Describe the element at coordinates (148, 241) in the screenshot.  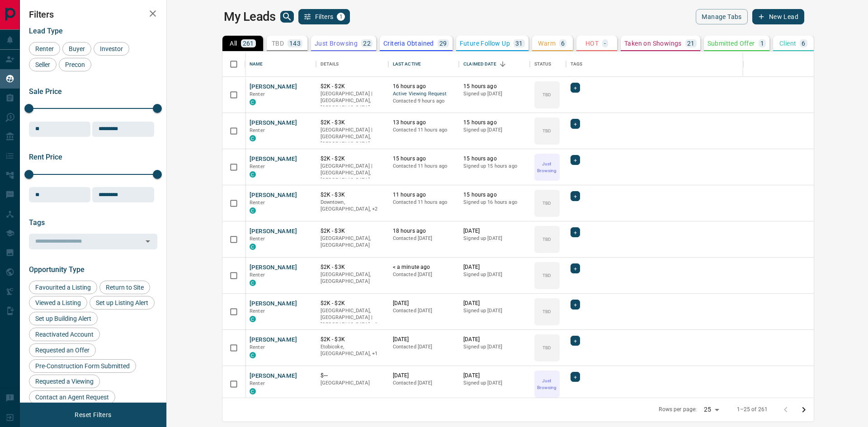
I see `button: Open` at that location.